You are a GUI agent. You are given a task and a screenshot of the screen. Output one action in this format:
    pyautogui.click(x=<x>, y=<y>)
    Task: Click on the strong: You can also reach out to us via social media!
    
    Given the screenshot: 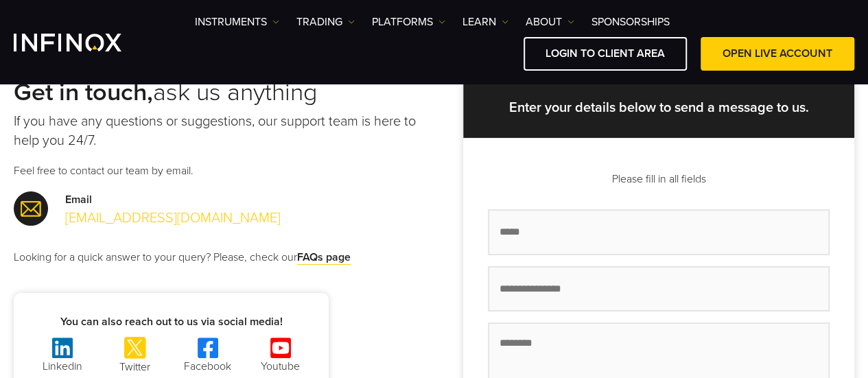 What is the action you would take?
    pyautogui.click(x=171, y=322)
    